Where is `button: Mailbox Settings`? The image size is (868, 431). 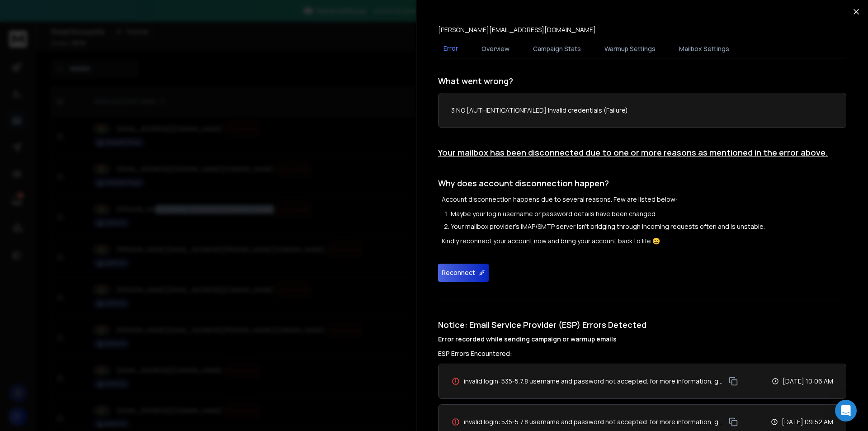
button: Mailbox Settings is located at coordinates (704, 49).